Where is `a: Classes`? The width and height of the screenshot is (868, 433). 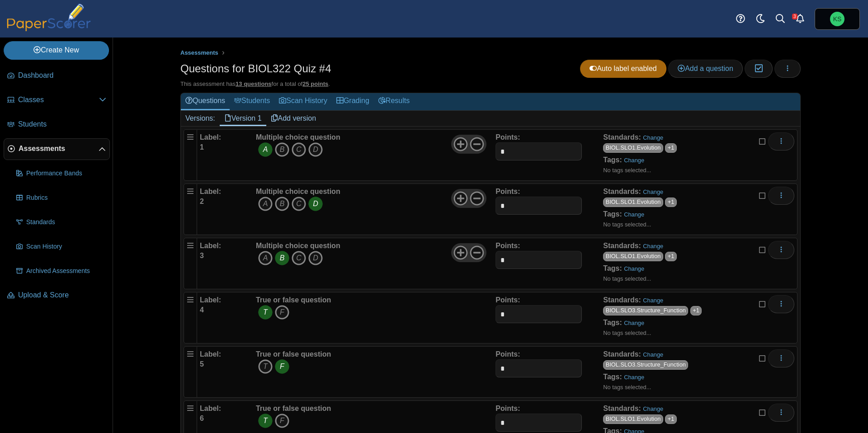
a: Classes is located at coordinates (57, 100).